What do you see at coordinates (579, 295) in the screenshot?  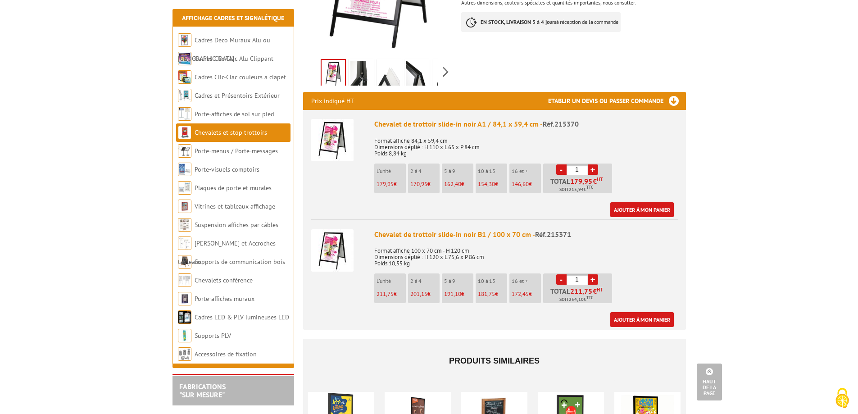 I see `p: Total` at bounding box center [579, 295].